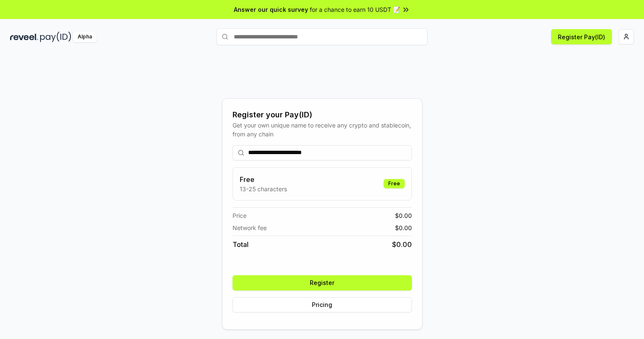 This screenshot has height=339, width=644. What do you see at coordinates (322, 115) in the screenshot?
I see `div: Register your Pay(ID)` at bounding box center [322, 115].